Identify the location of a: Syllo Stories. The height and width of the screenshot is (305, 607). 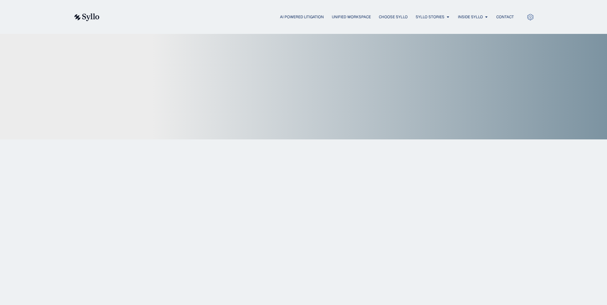
(430, 17).